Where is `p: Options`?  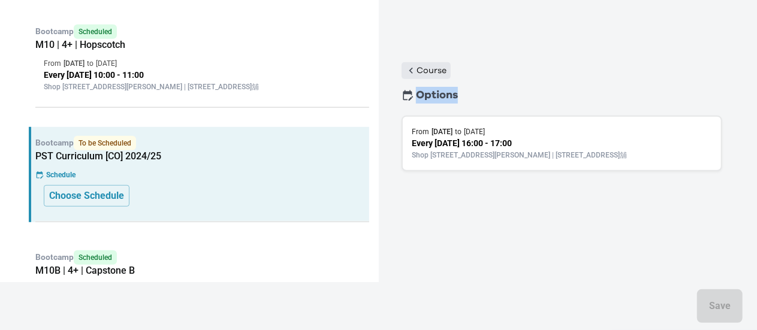
p: Options is located at coordinates (437, 95).